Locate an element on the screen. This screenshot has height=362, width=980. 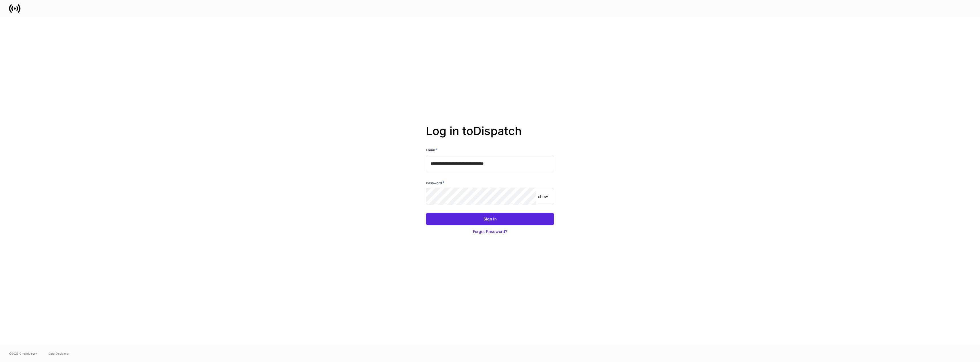
div: Sign In is located at coordinates (490, 219).